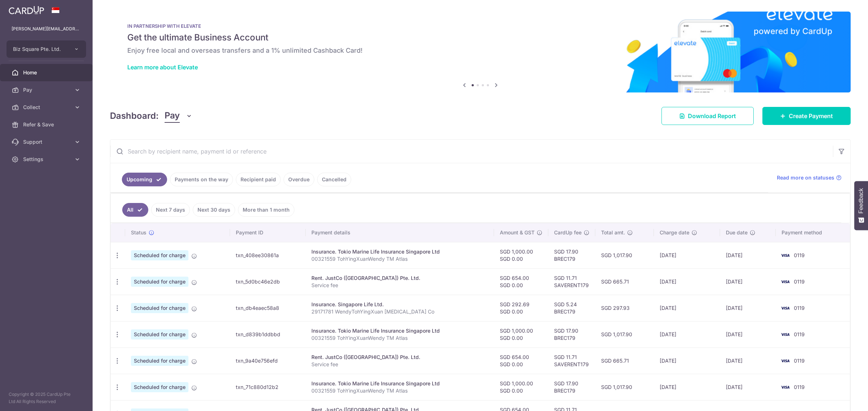  Describe the element at coordinates (711, 116) in the screenshot. I see `span: Download Report` at that location.